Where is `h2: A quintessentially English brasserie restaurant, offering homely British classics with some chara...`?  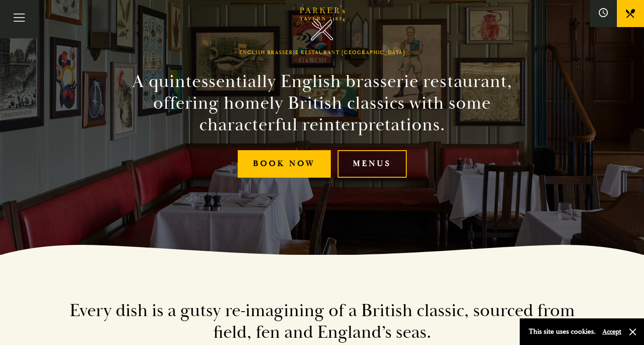 h2: A quintessentially English brasserie restaurant, offering homely British classics with some chara... is located at coordinates (322, 103).